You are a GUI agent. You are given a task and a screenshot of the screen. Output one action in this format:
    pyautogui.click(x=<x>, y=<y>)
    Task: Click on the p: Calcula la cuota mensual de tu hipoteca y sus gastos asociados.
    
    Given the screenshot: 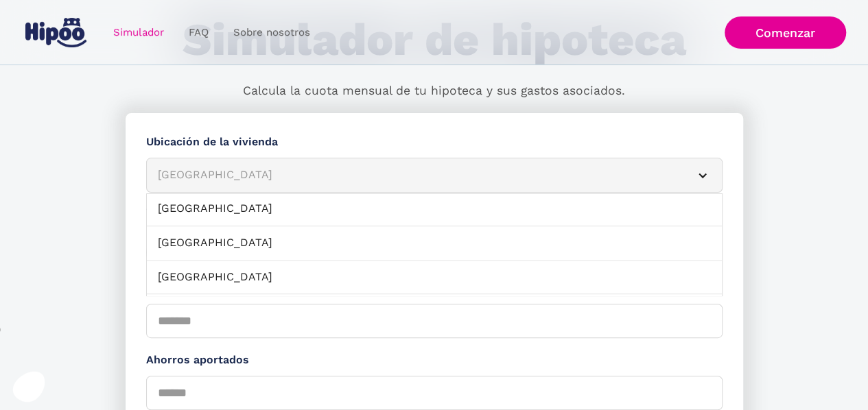 What is the action you would take?
    pyautogui.click(x=434, y=91)
    